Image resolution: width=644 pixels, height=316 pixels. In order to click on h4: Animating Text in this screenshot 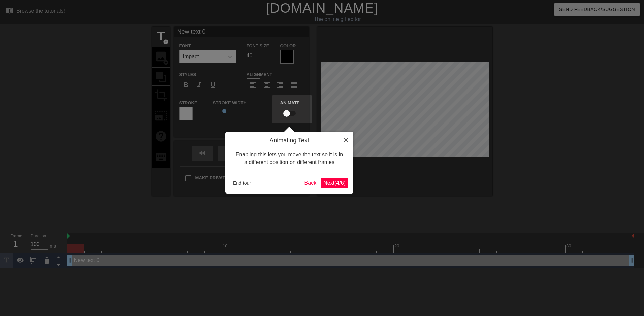, I will do `click(289, 141)`.